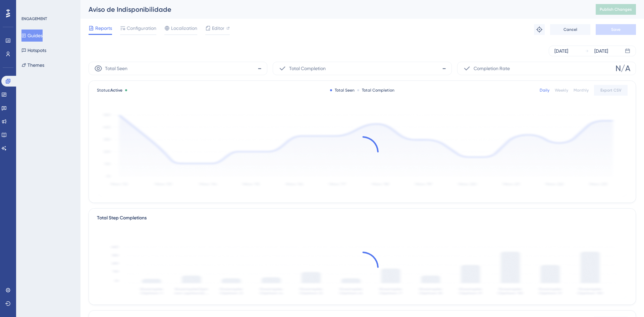  What do you see at coordinates (117, 90) in the screenshot?
I see `span: Active` at bounding box center [117, 90].